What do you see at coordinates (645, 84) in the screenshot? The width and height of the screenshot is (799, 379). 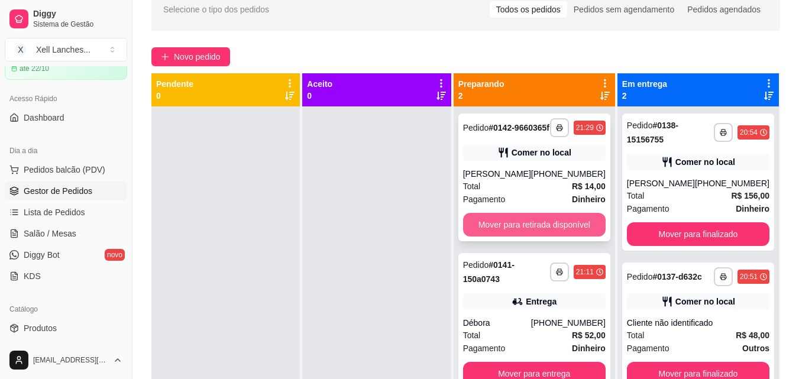 I see `p: Em entrega` at bounding box center [645, 84].